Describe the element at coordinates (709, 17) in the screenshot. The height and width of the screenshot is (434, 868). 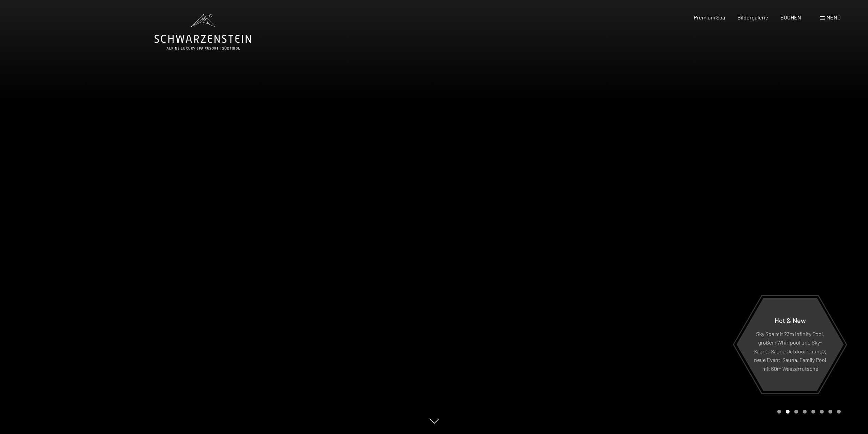
I see `span: Premium Spa` at that location.